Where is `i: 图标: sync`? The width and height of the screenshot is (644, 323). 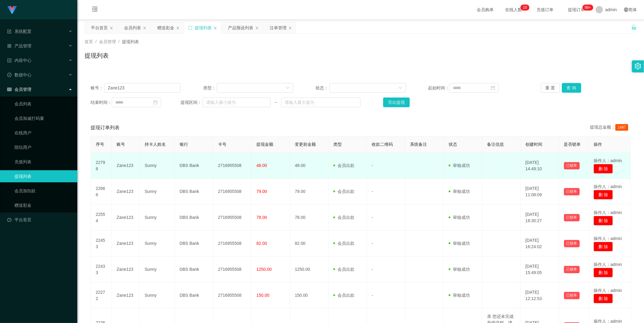
i: 图标: sync is located at coordinates (190, 28).